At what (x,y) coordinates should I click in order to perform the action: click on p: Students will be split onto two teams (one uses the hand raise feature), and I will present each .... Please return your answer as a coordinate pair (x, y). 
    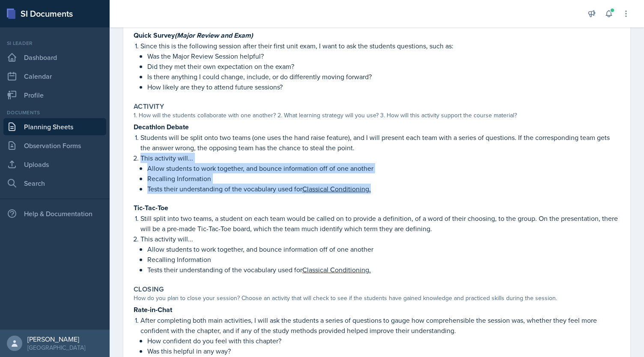
    Looking at the image, I should click on (380, 142).